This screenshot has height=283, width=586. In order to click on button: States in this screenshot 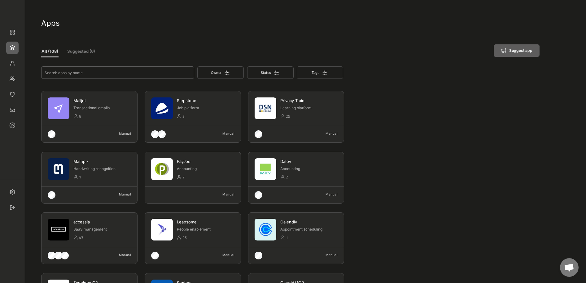, I will do `click(271, 73)`.